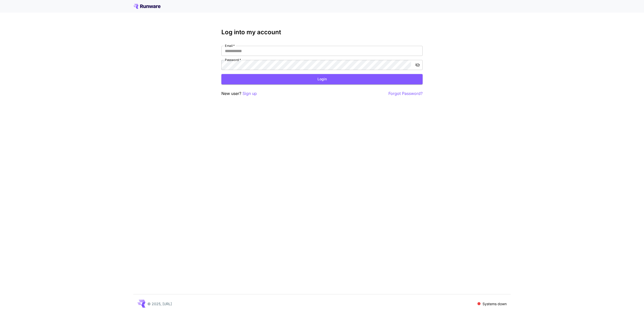 The height and width of the screenshot is (313, 644). What do you see at coordinates (239, 94) in the screenshot?
I see `p: New user?` at bounding box center [239, 94].